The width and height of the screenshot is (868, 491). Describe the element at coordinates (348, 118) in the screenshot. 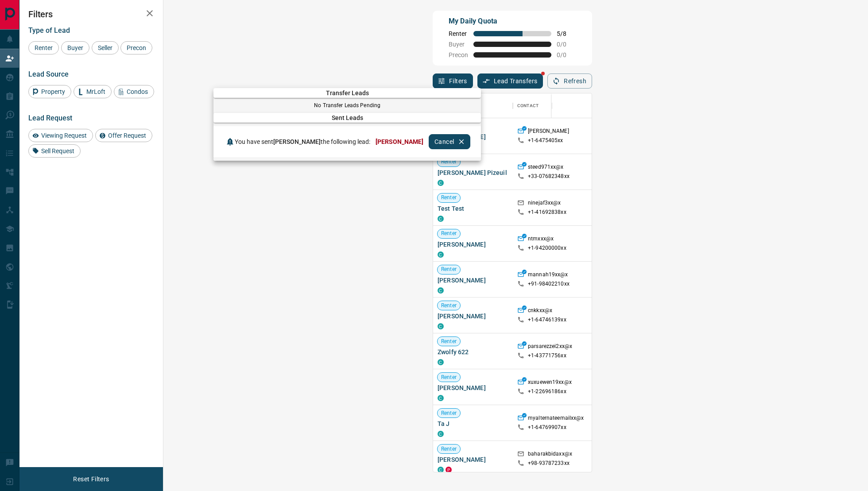

I see `span: Sent Leads` at that location.